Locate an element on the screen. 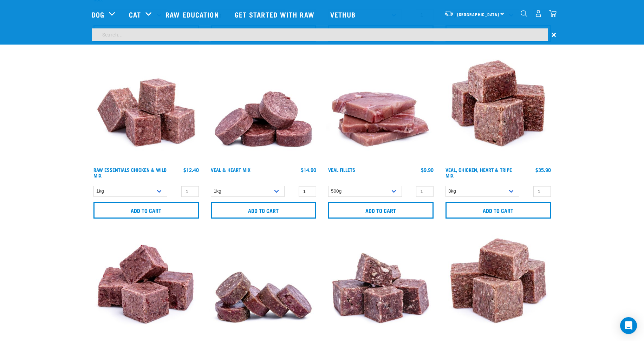 The image size is (644, 341). img: Turkey Heart Tripe Mix 01 is located at coordinates (498, 286).